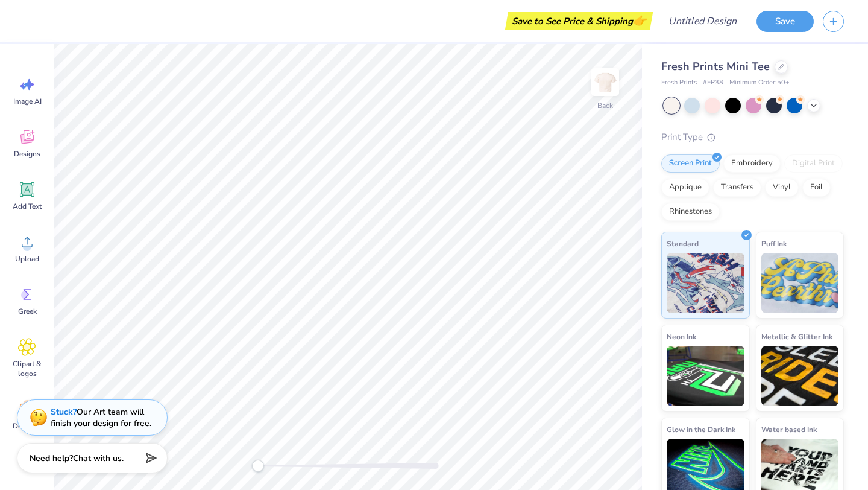 The width and height of the screenshot is (868, 490). Describe the element at coordinates (678, 82) in the screenshot. I see `span: Fresh Prints` at that location.